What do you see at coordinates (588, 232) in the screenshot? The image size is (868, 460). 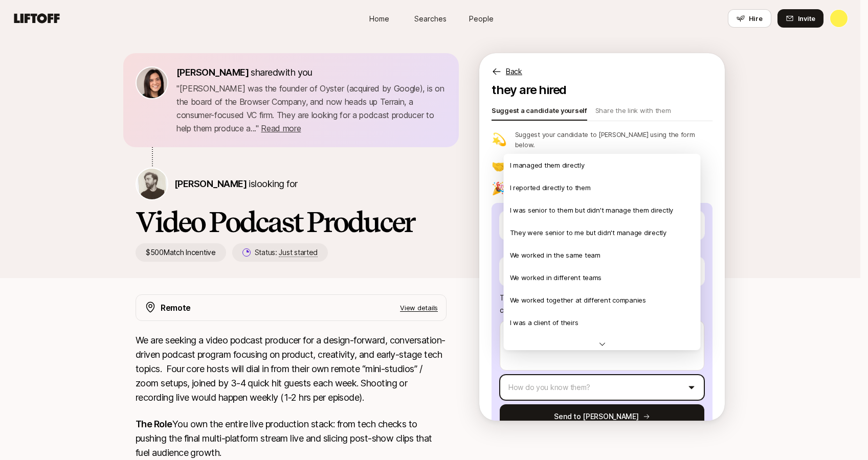 I see `p: They were senior to me but didn't manage directly` at bounding box center [588, 232].